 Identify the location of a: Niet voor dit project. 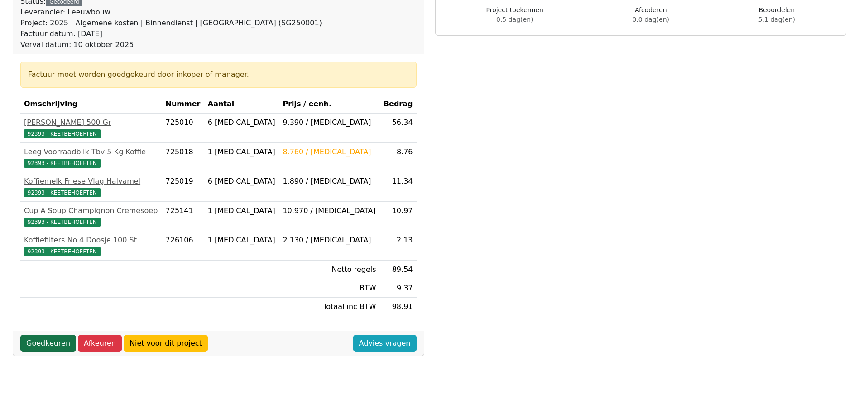
(166, 343).